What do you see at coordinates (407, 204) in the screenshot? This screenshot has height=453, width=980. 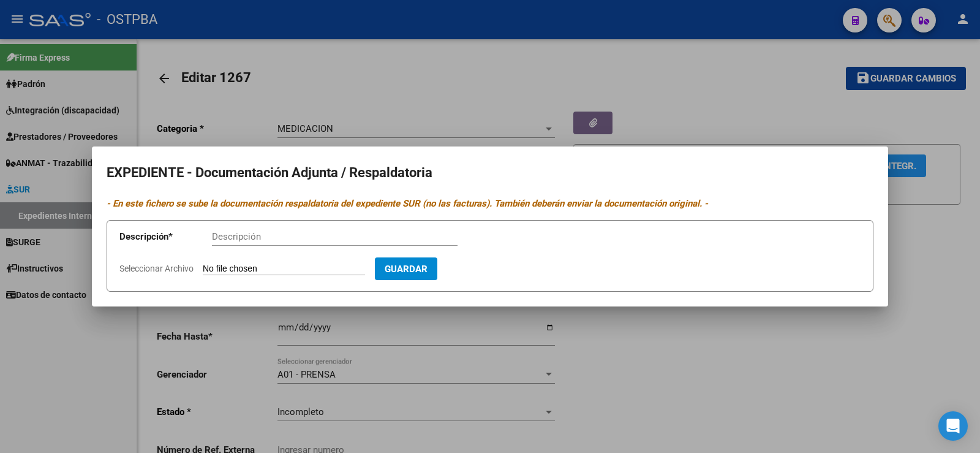 I see `i: - En este fichero se sube la documentación respaldatoria del expediente SUR (no las facturas). Ta...` at bounding box center [407, 204].